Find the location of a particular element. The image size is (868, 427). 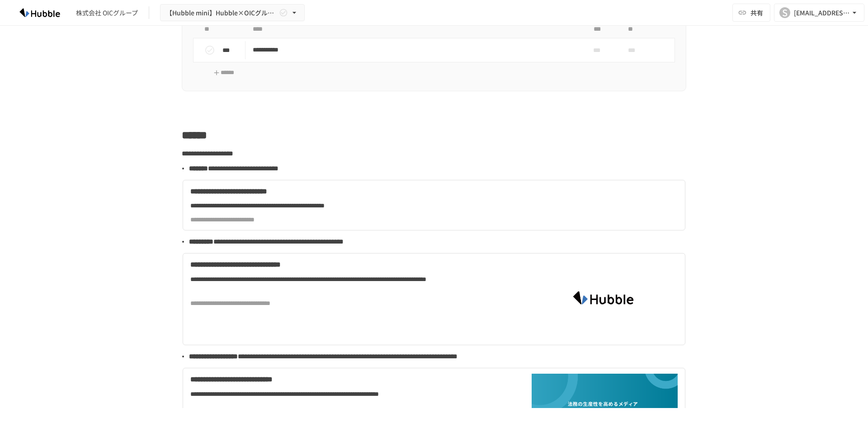

button: status is located at coordinates (210, 50).